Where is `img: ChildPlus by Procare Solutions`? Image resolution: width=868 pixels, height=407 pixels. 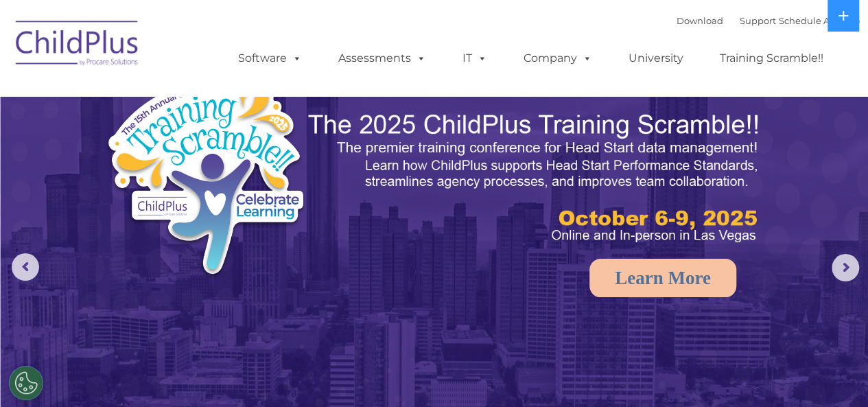 img: ChildPlus by Procare Solutions is located at coordinates (78, 45).